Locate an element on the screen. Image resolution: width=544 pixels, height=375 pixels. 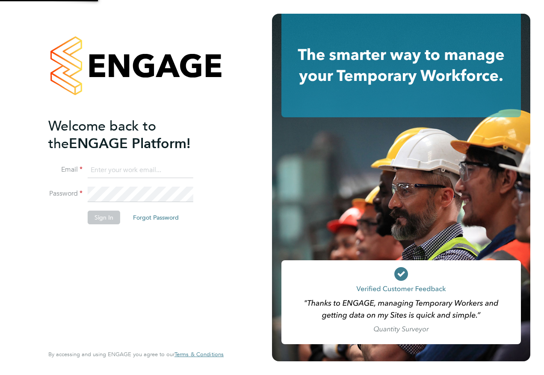
label: Email is located at coordinates (65, 169).